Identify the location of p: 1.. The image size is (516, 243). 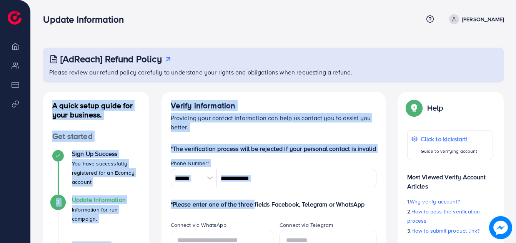
(450, 202).